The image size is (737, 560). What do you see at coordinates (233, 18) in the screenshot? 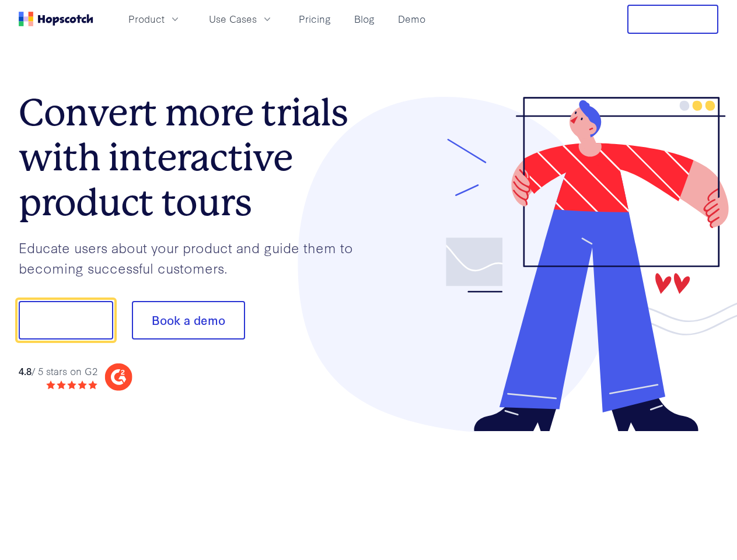
I see `span: Use Cases` at bounding box center [233, 18].